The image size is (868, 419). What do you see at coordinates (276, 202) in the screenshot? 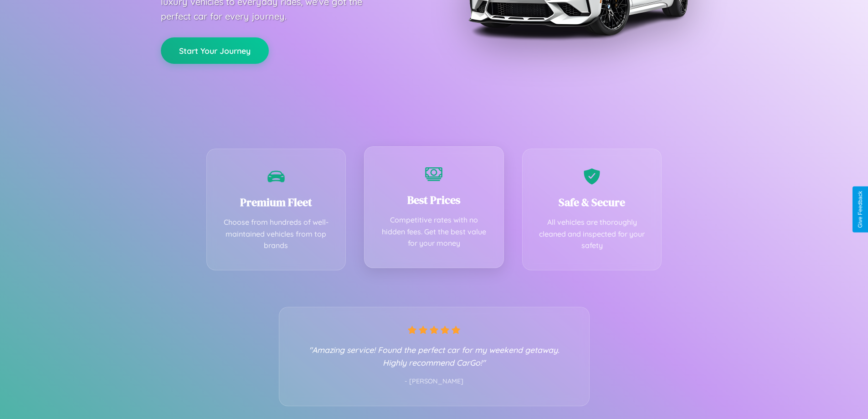
I see `h3: Premium Fleet` at bounding box center [276, 202].